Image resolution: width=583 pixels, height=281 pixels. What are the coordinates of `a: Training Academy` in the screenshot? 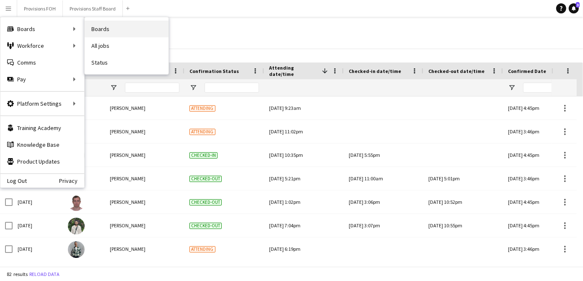 It's located at (42, 128).